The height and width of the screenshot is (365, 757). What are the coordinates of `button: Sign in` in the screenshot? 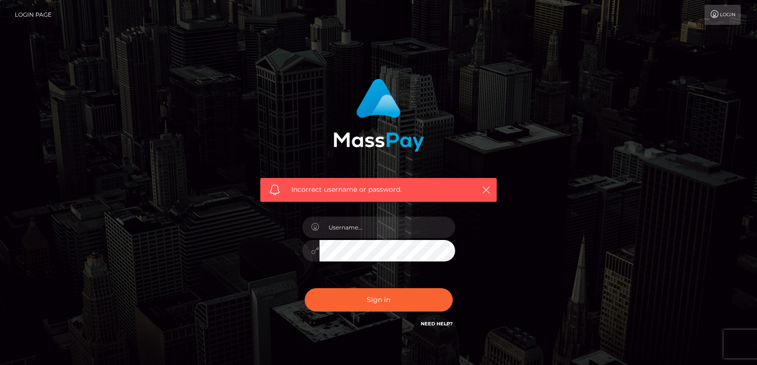 It's located at (379, 300).